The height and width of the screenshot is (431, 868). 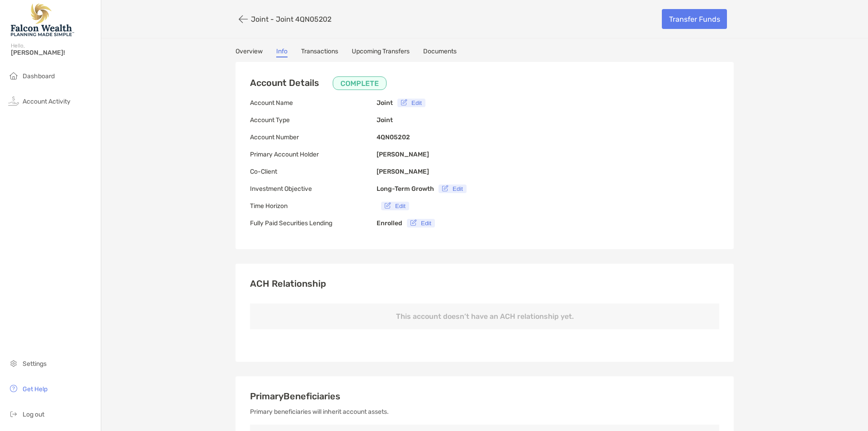 What do you see at coordinates (35, 389) in the screenshot?
I see `span: Get Help` at bounding box center [35, 389].